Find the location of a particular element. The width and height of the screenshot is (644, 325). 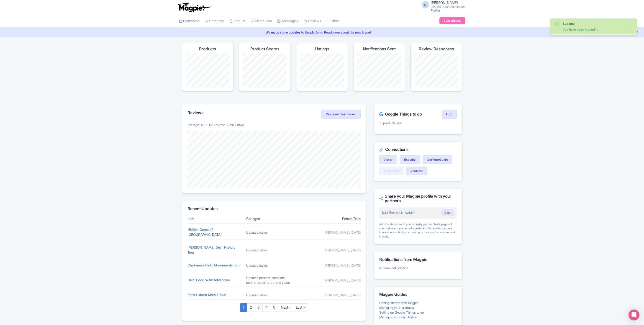

a: Company is located at coordinates (215, 21).